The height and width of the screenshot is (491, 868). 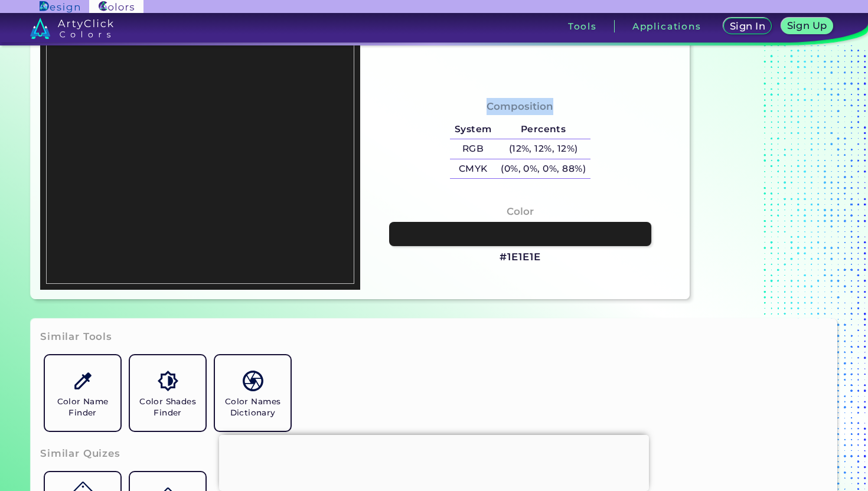 What do you see at coordinates (253, 393) in the screenshot?
I see `a: Color Names Dictionary` at bounding box center [253, 393].